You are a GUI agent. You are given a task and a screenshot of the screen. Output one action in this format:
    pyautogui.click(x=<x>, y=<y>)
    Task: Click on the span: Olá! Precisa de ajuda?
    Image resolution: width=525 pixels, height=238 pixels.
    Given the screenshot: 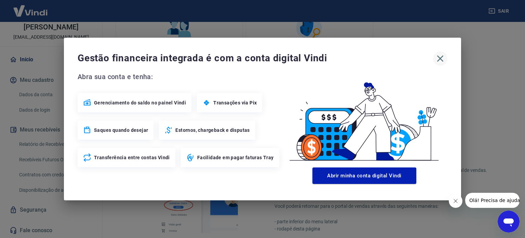 What is the action you would take?
    pyautogui.click(x=31, y=8)
    